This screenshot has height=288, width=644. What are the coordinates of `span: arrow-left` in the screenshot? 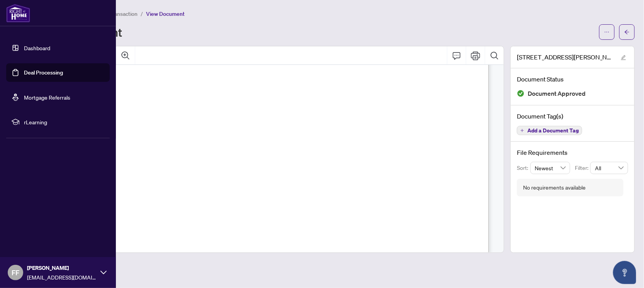 It's located at (627, 32).